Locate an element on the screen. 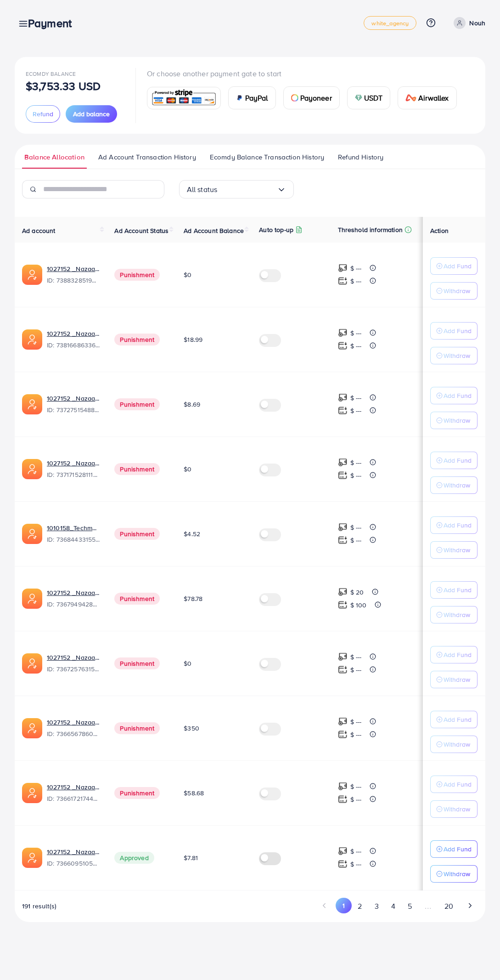 The width and height of the screenshot is (500, 980). a: 1027152 _Nazaagency_016 is located at coordinates (73, 658).